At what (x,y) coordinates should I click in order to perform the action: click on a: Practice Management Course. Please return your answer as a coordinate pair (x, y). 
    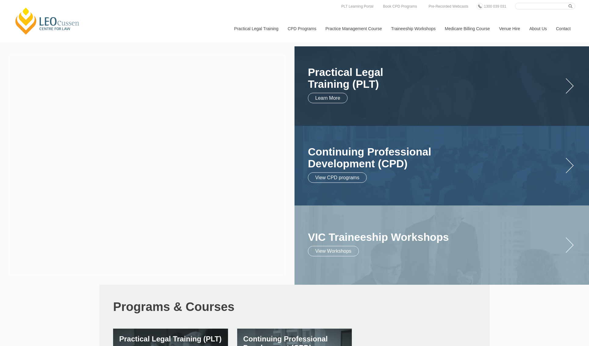
    Looking at the image, I should click on (353, 29).